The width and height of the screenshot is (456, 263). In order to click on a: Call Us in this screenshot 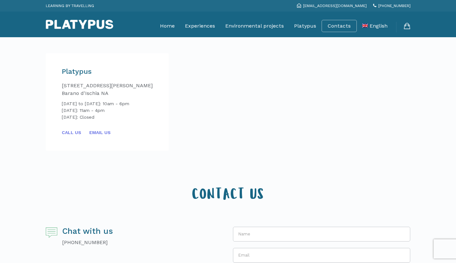, I will do `click(75, 132)`.